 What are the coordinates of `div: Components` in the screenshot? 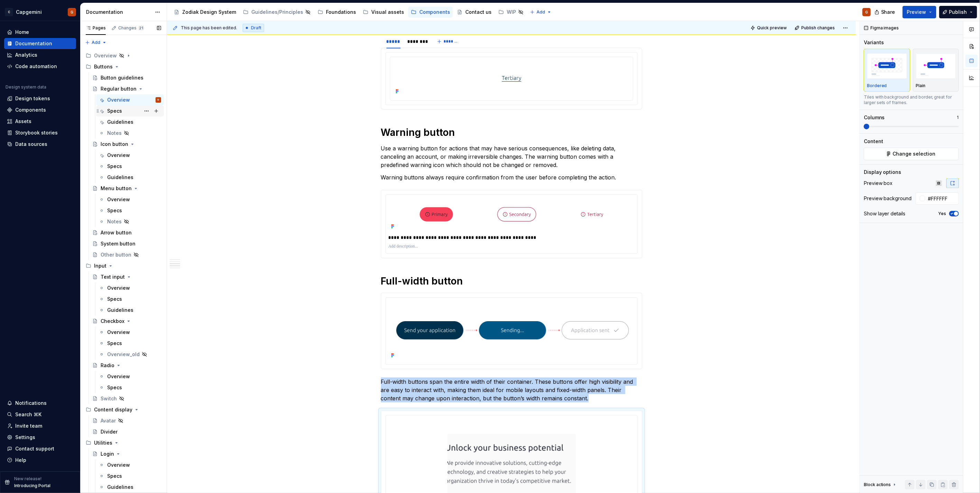 It's located at (435, 12).